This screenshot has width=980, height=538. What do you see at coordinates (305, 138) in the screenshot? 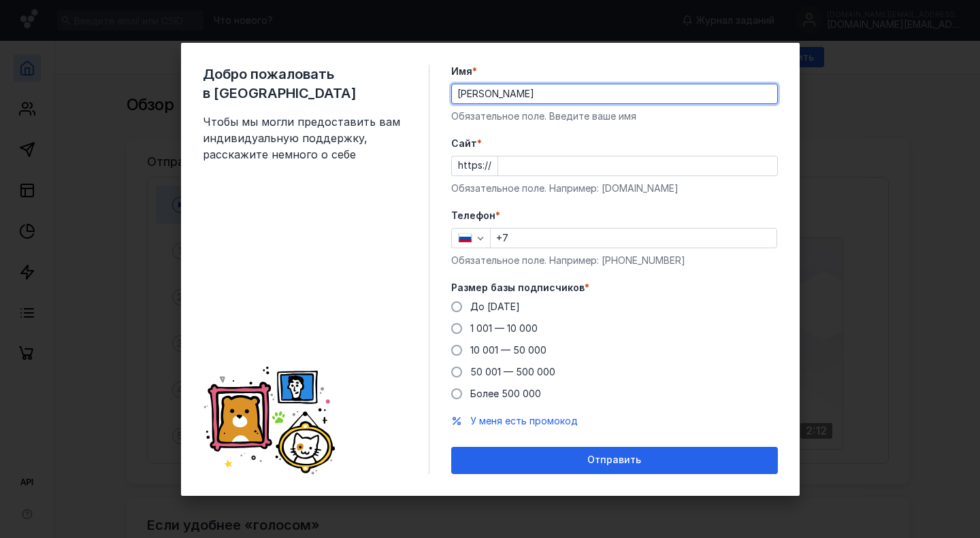
I see `span: Чтобы мы могли предоставить вам индивидуальную поддержку, расскажите немного о себе` at bounding box center [305, 138].